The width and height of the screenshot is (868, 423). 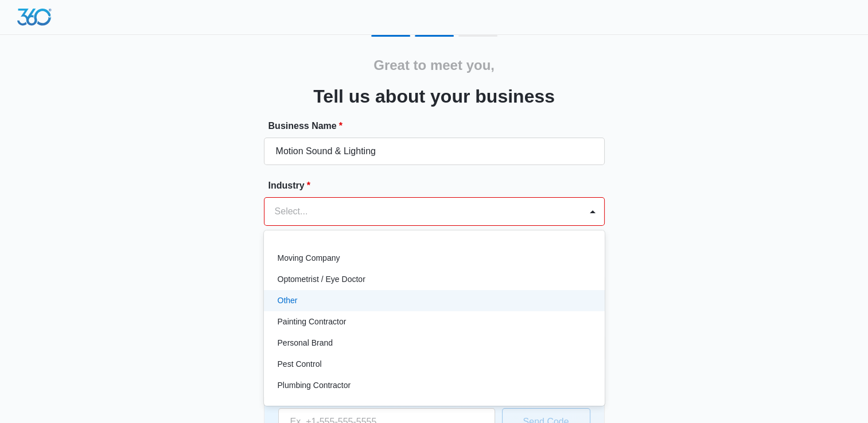 I want to click on p: Personal Brand, so click(x=305, y=343).